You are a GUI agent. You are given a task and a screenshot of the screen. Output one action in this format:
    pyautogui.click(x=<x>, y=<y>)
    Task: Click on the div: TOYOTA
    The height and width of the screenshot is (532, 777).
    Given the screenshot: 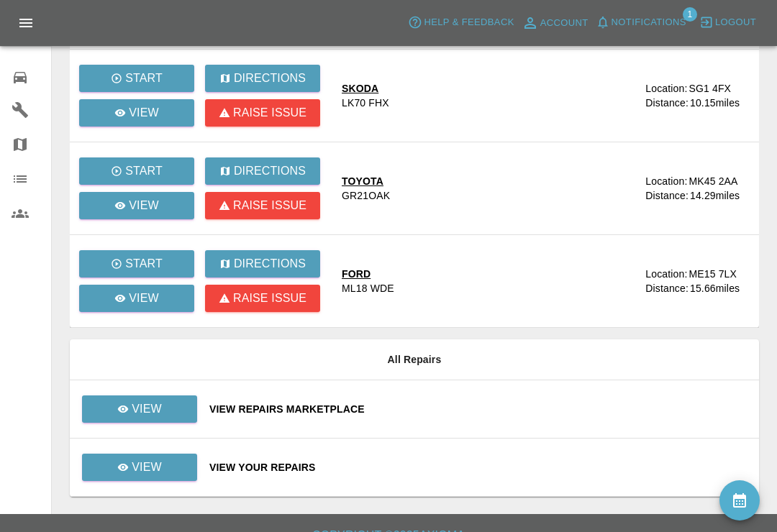 What is the action you would take?
    pyautogui.click(x=366, y=181)
    